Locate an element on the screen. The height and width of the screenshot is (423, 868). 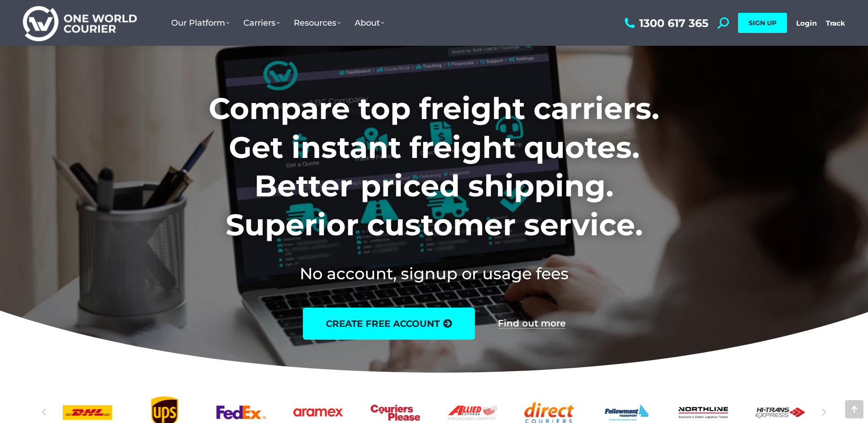
a: Track is located at coordinates (835, 23).